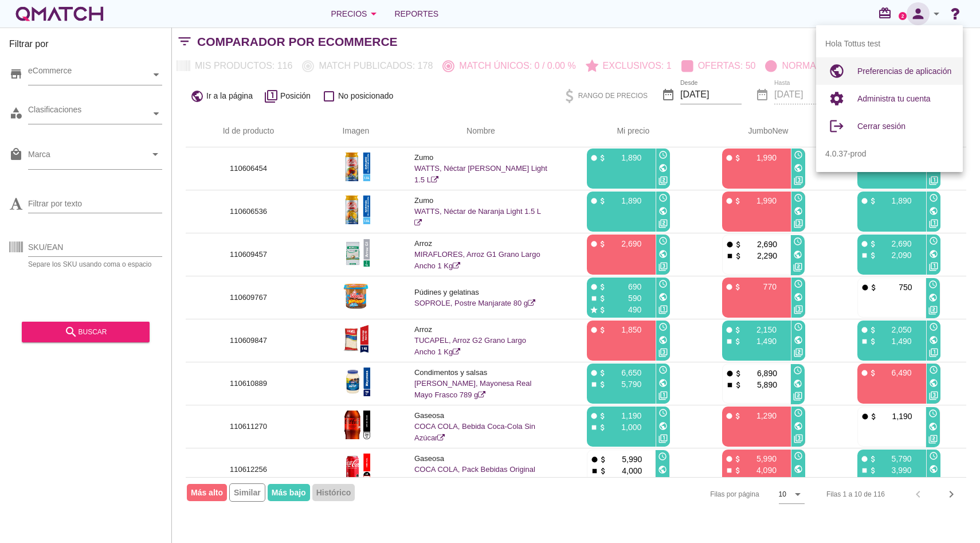 Image resolution: width=980 pixels, height=543 pixels. I want to click on p: 3,990, so click(894, 470).